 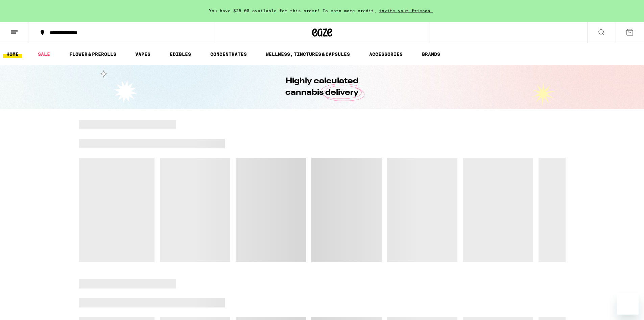 I want to click on a: WELLNESS, TINCTURES & CAPSULES, so click(x=308, y=54).